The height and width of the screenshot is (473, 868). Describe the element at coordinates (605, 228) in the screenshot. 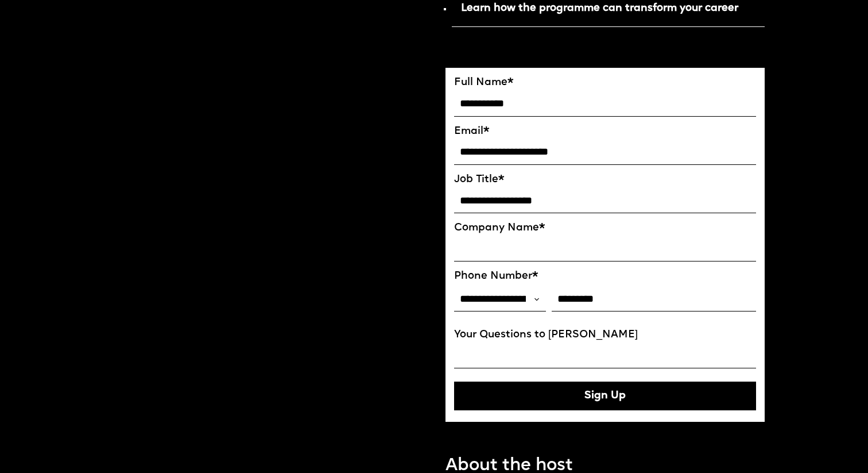

I see `label: Company Name` at that location.